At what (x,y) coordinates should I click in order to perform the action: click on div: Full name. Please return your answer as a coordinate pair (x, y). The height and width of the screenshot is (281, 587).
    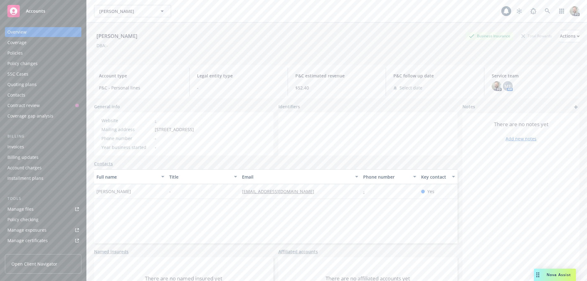
    Looking at the image, I should click on (127, 177).